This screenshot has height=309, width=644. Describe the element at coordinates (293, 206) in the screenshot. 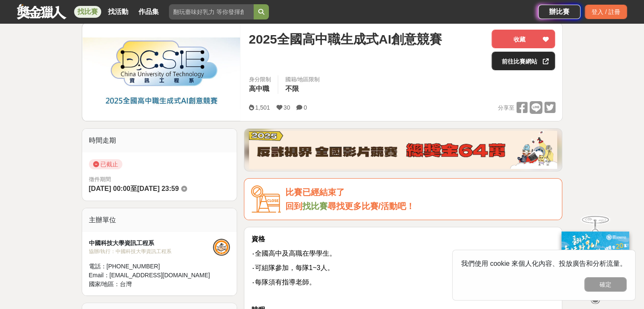

I see `span: 回到` at that location.